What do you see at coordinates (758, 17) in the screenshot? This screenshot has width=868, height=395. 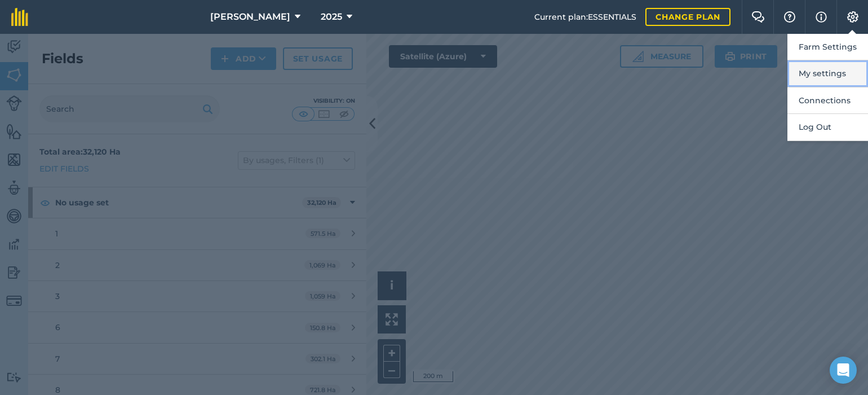 I see `img: Two speech bubbles overlapping with the left bubble in the forefront` at bounding box center [758, 17].